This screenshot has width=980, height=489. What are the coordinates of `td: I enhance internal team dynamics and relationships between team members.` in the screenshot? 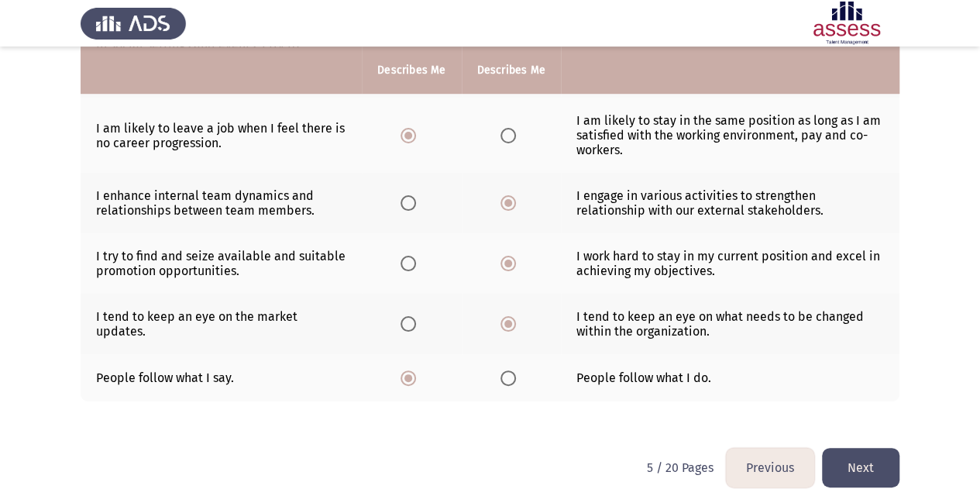 It's located at (220, 203).